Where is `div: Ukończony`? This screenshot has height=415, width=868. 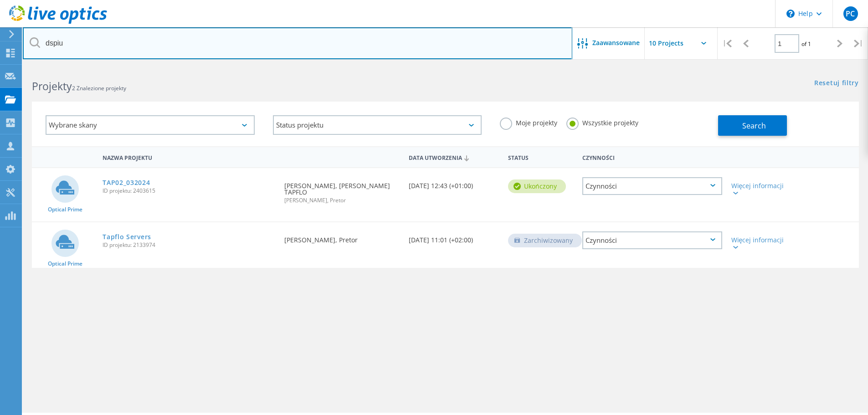
div: Ukończony is located at coordinates (537, 186).